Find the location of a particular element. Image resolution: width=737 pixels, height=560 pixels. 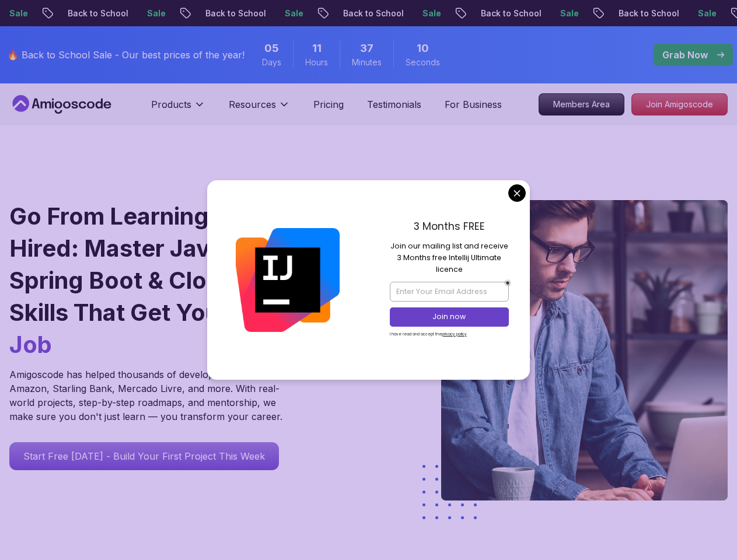

span: 5 Days is located at coordinates (272, 49).